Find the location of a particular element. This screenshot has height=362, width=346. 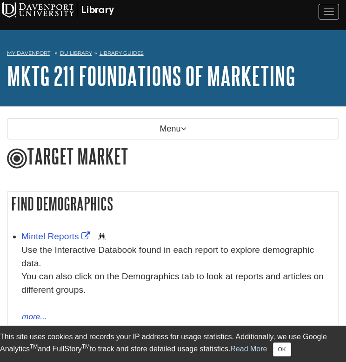

img: Demographics is located at coordinates (102, 237).